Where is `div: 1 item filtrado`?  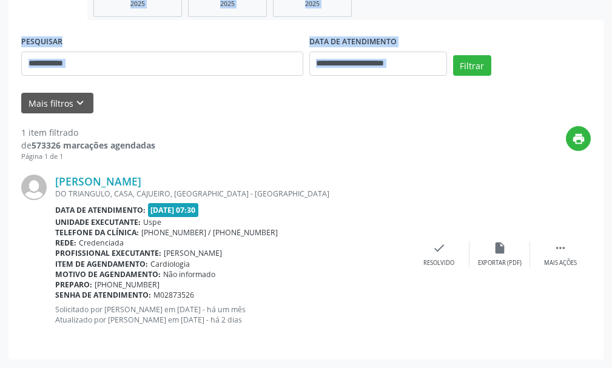
div: 1 item filtrado is located at coordinates (88, 132).